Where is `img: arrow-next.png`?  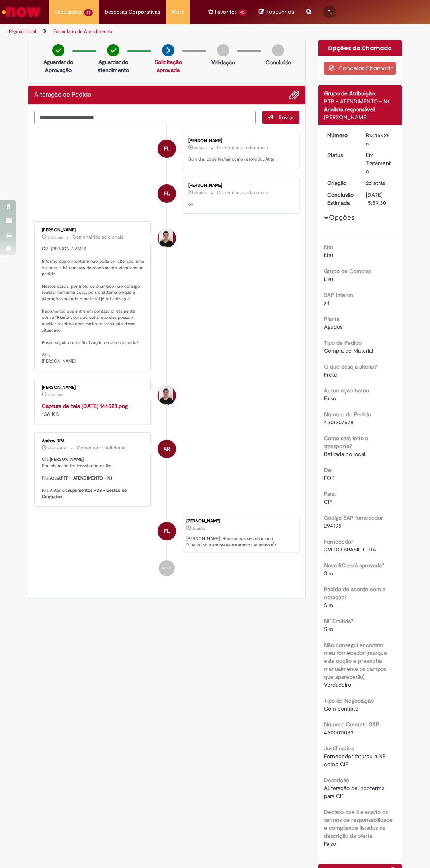 img: arrow-next.png is located at coordinates (168, 50).